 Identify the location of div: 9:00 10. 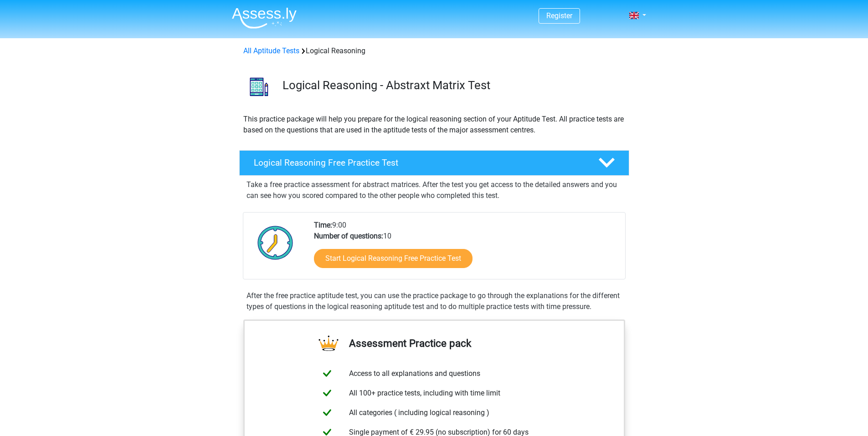
(466, 250).